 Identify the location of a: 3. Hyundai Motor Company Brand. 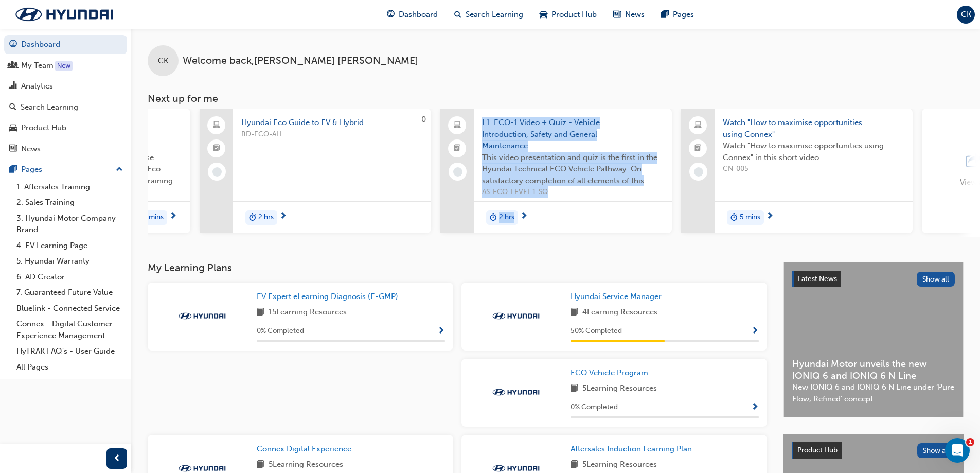
(70, 223).